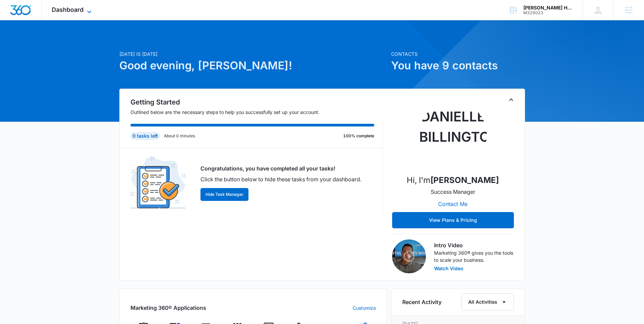 This screenshot has width=644, height=324. I want to click on p: 100% complete, so click(359, 136).